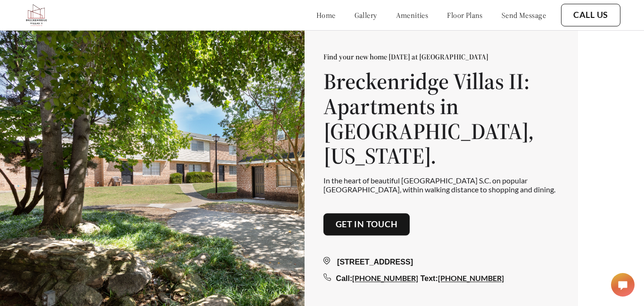  Describe the element at coordinates (367, 224) in the screenshot. I see `a: Get in touch` at that location.